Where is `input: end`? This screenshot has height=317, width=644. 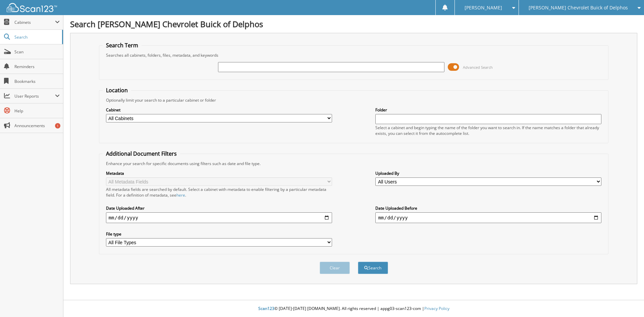 input: end is located at coordinates (488, 218).